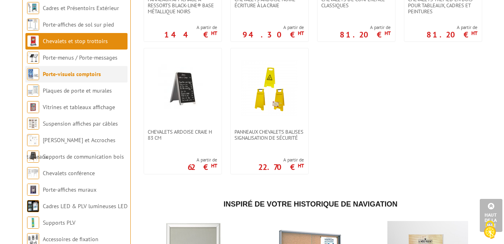 The image size is (504, 244). I want to click on a: Supports de communication bois, so click(83, 157).